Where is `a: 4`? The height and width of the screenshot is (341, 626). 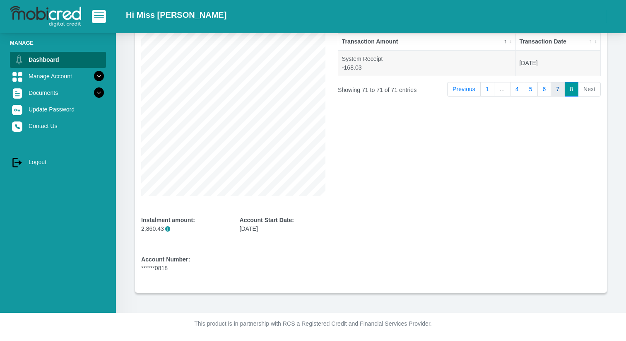
a: 4 is located at coordinates (517, 89).